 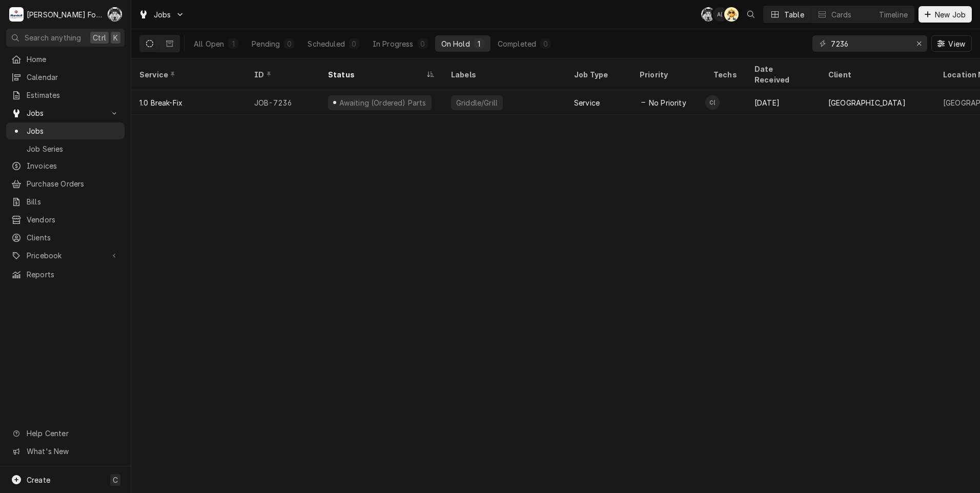 What do you see at coordinates (73, 148) in the screenshot?
I see `span: Job Series` at bounding box center [73, 148].